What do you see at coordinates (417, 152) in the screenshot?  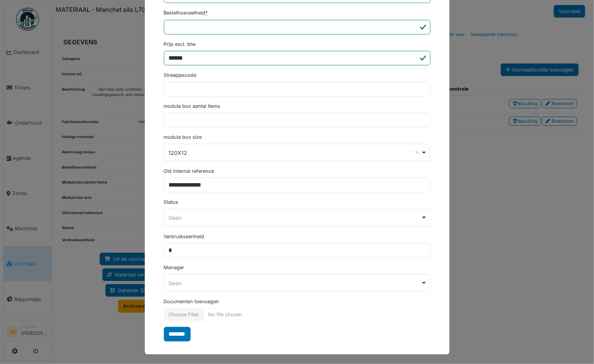 I see `button: Remove item: '120X12'` at bounding box center [417, 152].